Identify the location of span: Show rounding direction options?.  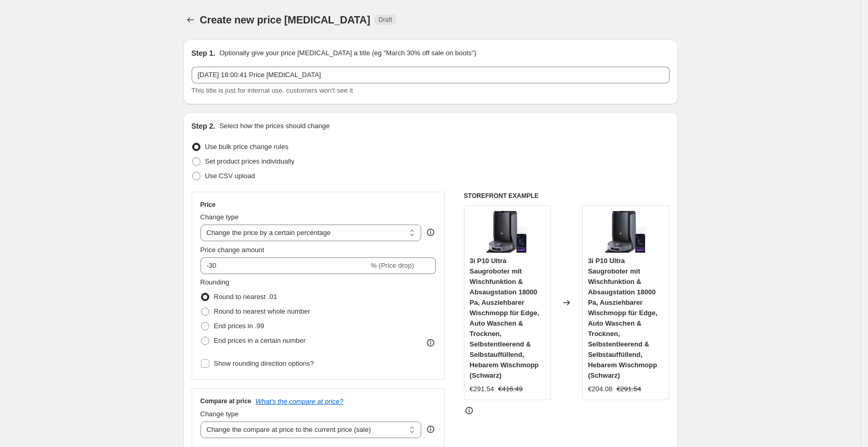
(264, 363).